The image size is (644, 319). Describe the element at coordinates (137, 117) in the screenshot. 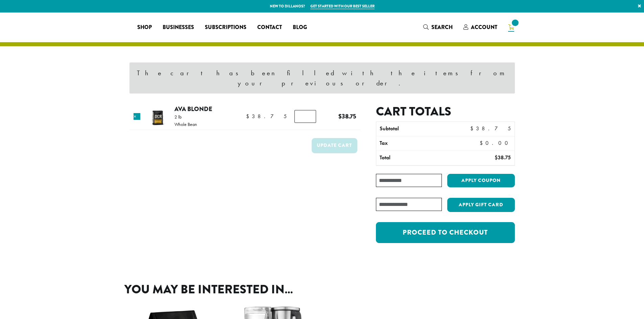

I see `a: Remove this item` at that location.